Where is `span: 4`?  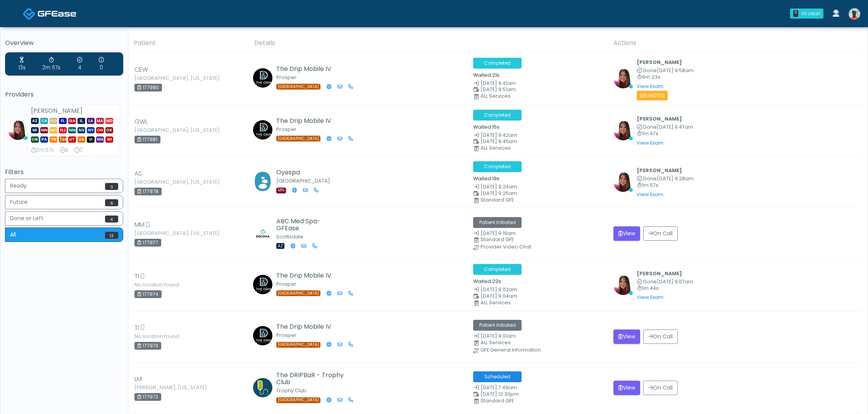 span: 4 is located at coordinates (111, 219).